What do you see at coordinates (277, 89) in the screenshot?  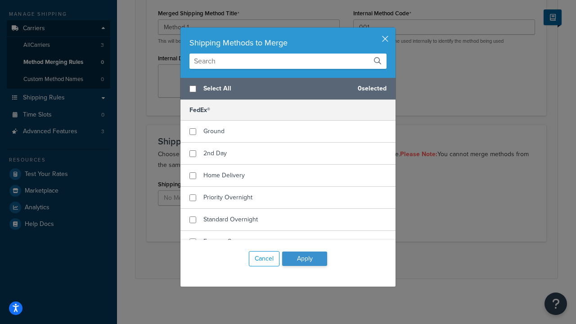 I see `span: Select All` at bounding box center [277, 89].